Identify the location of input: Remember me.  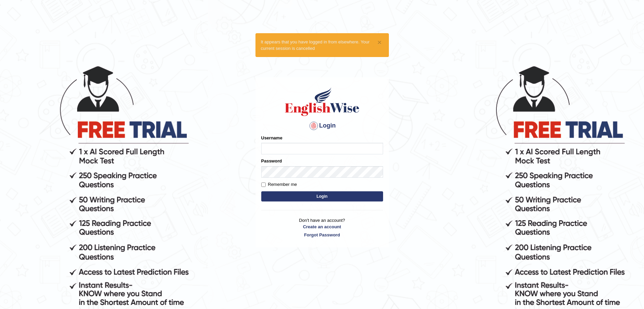
(264, 184).